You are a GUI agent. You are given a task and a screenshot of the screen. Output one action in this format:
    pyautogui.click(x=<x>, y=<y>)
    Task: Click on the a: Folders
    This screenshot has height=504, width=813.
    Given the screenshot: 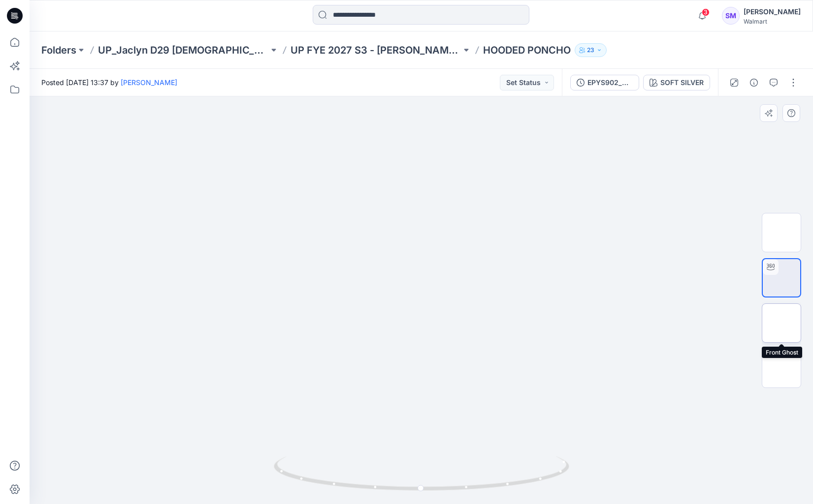 What is the action you would take?
    pyautogui.click(x=58, y=50)
    